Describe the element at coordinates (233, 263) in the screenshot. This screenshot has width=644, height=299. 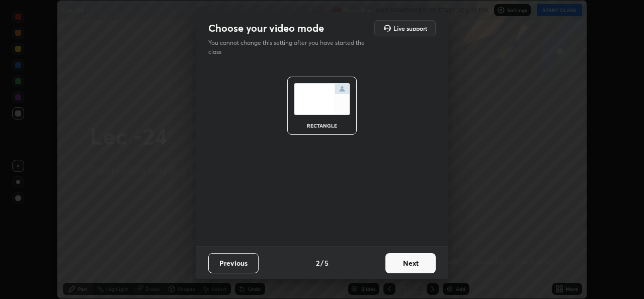
I see `button: Previous` at that location.